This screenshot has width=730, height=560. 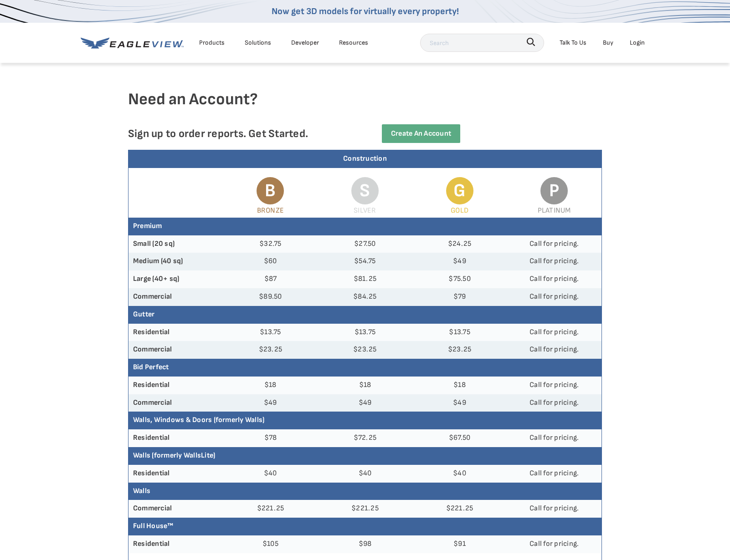 What do you see at coordinates (608, 42) in the screenshot?
I see `a: Buy` at bounding box center [608, 42].